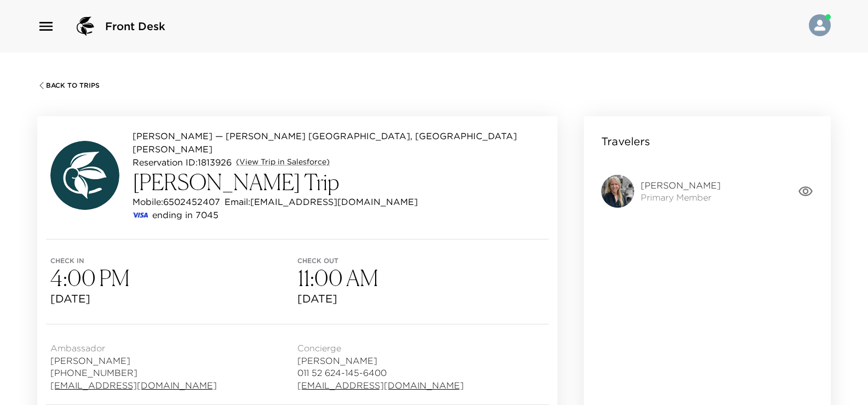  I want to click on span: Primary Member, so click(681, 198).